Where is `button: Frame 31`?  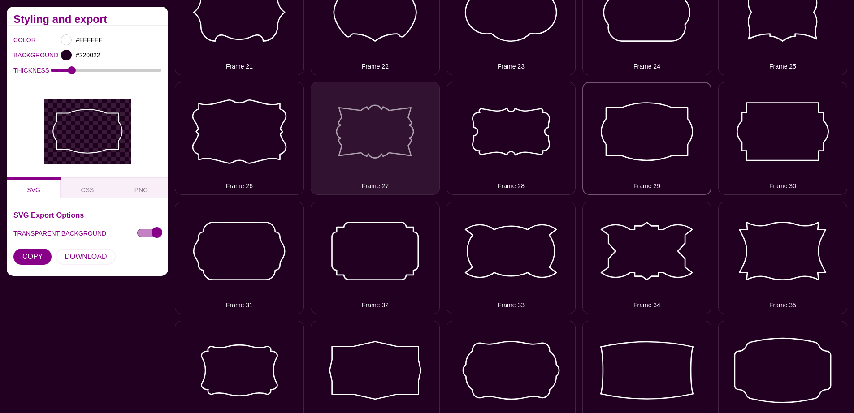 button: Frame 31 is located at coordinates (239, 258).